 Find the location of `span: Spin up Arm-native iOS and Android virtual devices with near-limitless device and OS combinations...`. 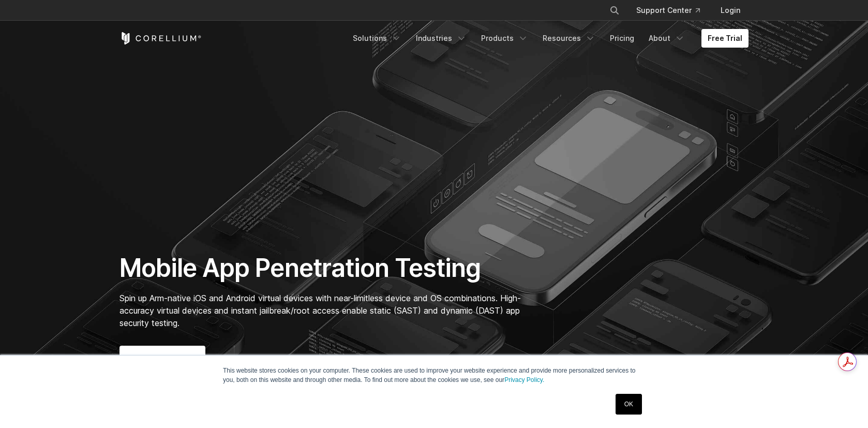

span: Spin up Arm-native iOS and Android virtual devices with near-limitless device and OS combinations... is located at coordinates (320, 310).